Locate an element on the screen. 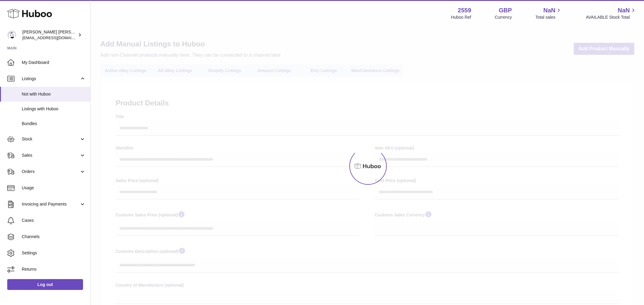 This screenshot has width=644, height=305. span: Returns is located at coordinates (54, 269).